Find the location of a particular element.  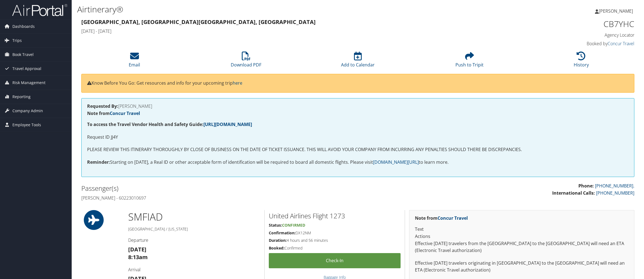

p: Request ID JJ4Y is located at coordinates (358, 137).